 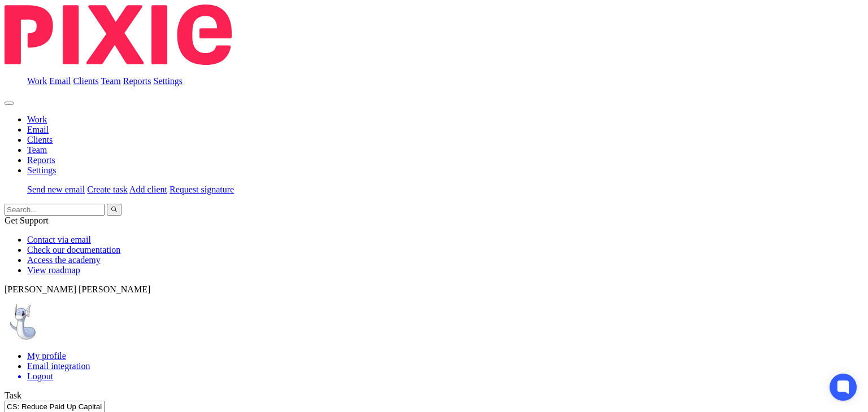 I want to click on span: My profile, so click(x=47, y=356).